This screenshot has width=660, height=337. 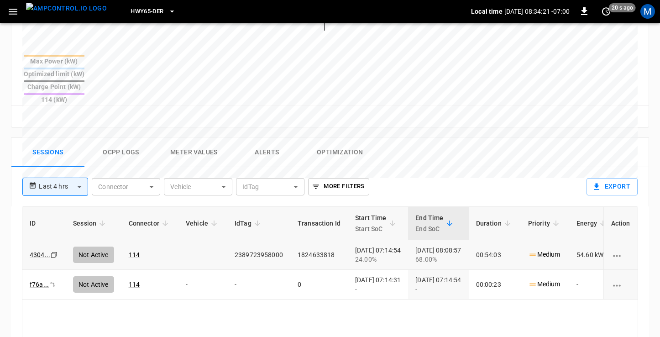 What do you see at coordinates (249, 223) in the screenshot?
I see `span: IdTag` at bounding box center [249, 223].